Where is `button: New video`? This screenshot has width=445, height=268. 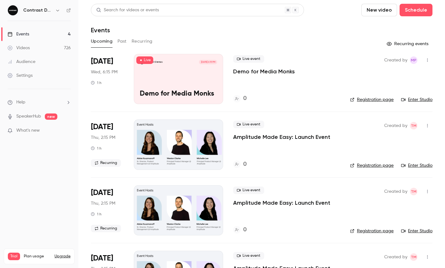
button: New video is located at coordinates (379, 10).